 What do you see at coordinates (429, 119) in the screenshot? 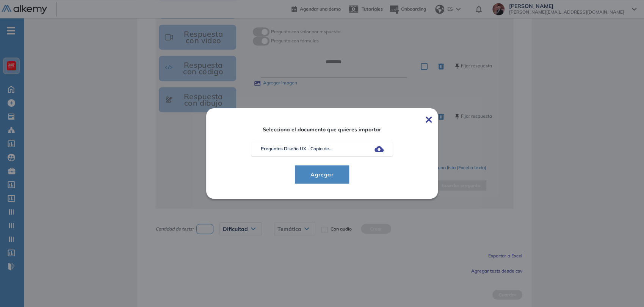
I see `img: Cerrar` at bounding box center [429, 119].